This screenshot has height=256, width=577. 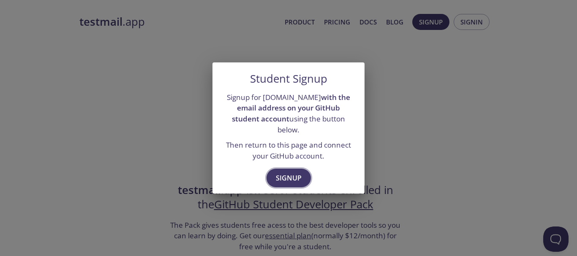 What do you see at coordinates (288, 79) in the screenshot?
I see `h5: Student Signup` at bounding box center [288, 79].